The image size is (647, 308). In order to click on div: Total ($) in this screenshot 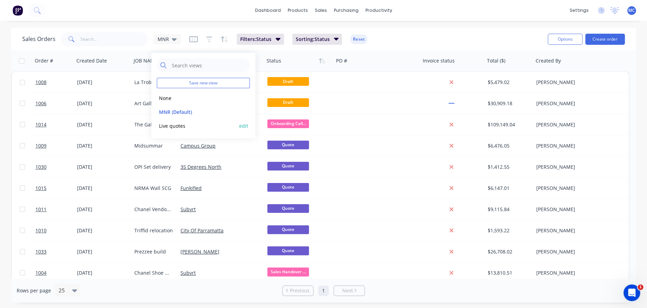, I will do `click(496, 61)`.